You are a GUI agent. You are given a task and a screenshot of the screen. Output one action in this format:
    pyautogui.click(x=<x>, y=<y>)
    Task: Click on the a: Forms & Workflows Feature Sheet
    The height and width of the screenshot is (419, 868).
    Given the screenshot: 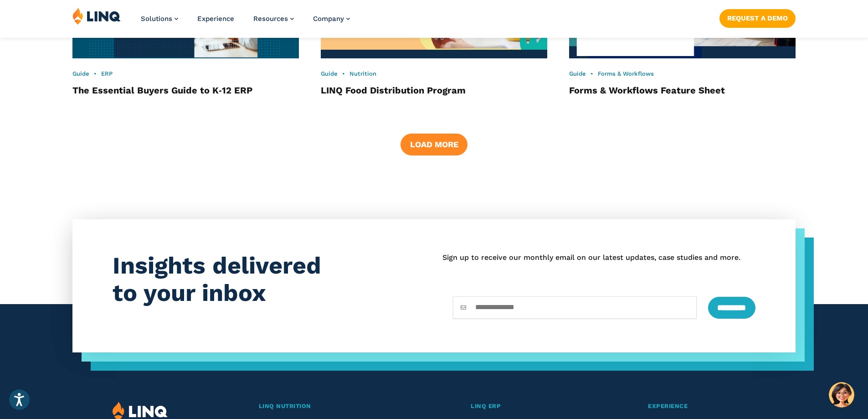 What is the action you would take?
    pyautogui.click(x=647, y=90)
    